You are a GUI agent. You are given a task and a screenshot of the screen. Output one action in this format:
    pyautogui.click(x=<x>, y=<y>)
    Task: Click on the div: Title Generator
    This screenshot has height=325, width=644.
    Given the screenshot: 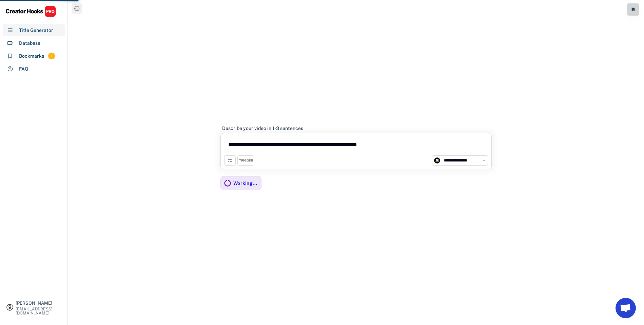 What is the action you would take?
    pyautogui.click(x=36, y=30)
    